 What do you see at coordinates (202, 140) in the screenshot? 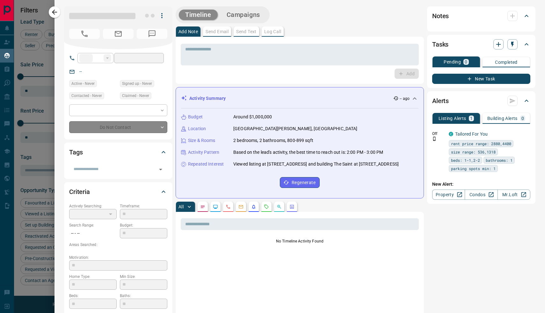
I see `p: Size & Rooms` at bounding box center [202, 140].